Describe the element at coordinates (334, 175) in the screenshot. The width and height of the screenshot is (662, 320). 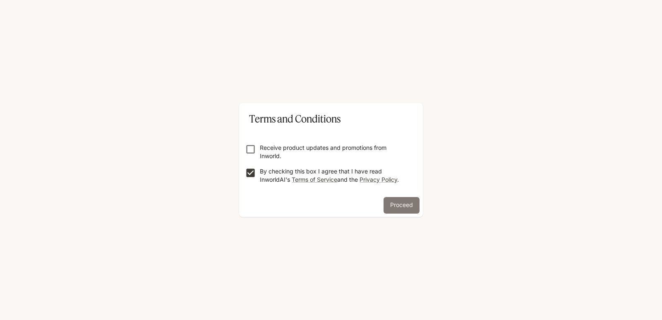
I see `p: By checking this box I agree that I have read InworldAI's and the .` at that location.